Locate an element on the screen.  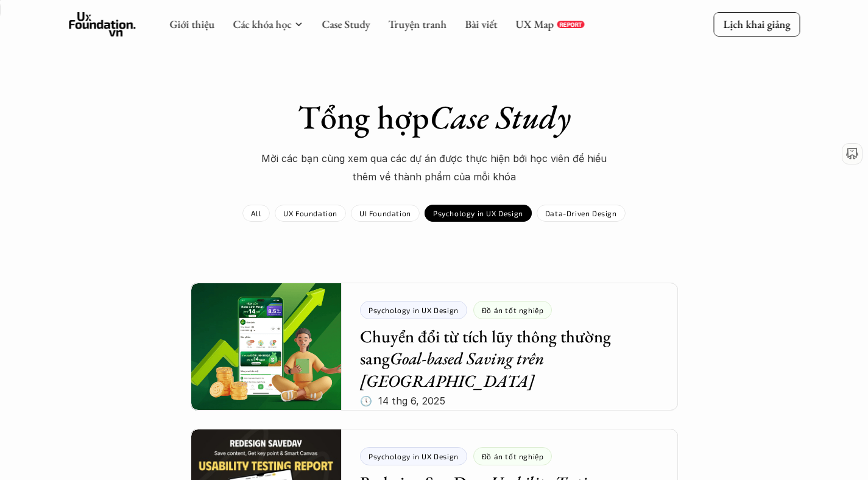
p: Mời các bạn cùng xem qua các dự án được thực hiện bới học viên để hiểu thêm về thành phẩm của mỗi... is located at coordinates (434, 167).